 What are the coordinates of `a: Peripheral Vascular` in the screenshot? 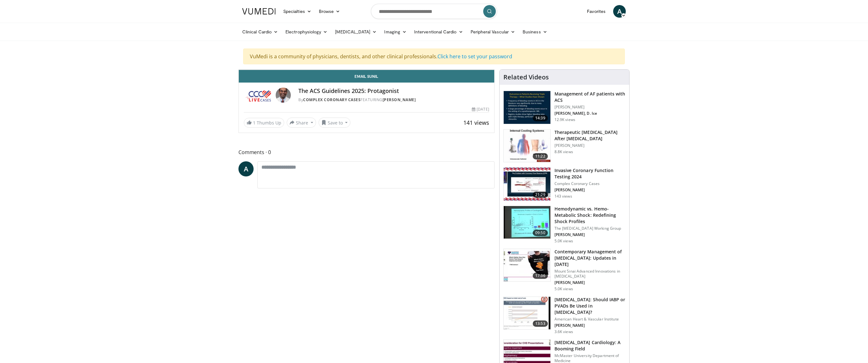 It's located at (492, 32).